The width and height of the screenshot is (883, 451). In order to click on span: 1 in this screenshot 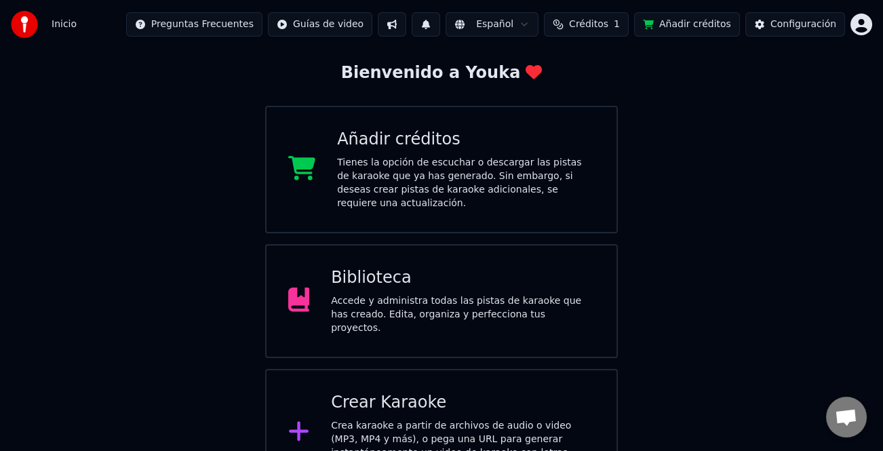, I will do `click(617, 24)`.